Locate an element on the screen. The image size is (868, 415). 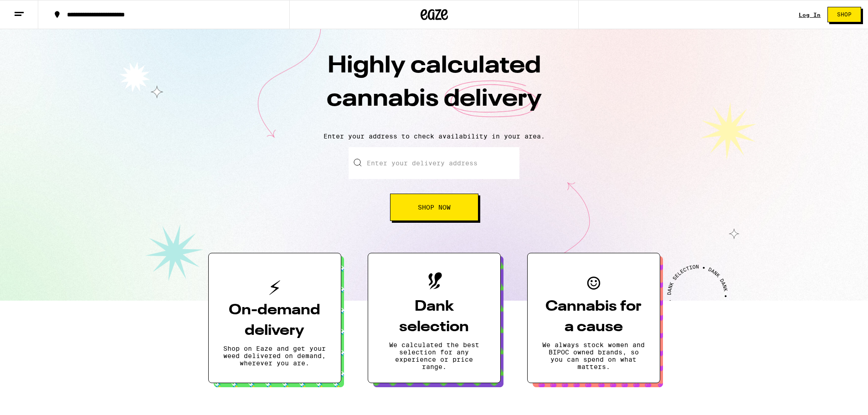
a: Log In is located at coordinates (810, 15).